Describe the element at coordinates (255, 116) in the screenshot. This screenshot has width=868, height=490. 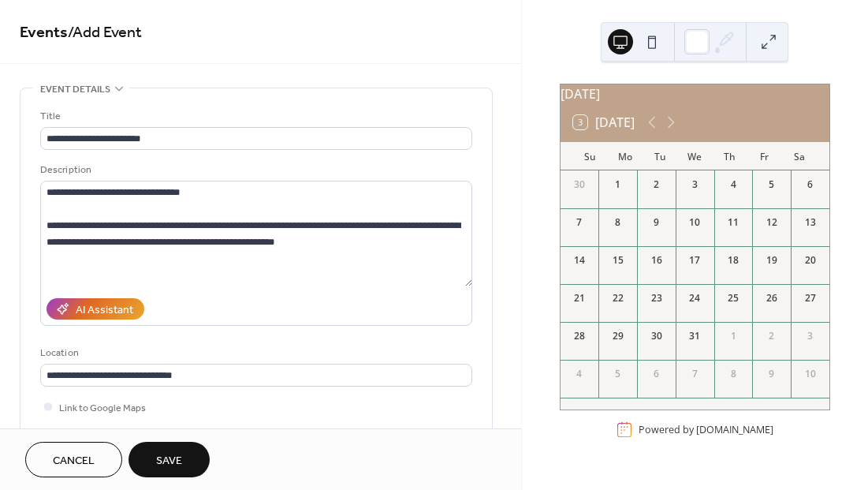
I see `div: Title` at that location.